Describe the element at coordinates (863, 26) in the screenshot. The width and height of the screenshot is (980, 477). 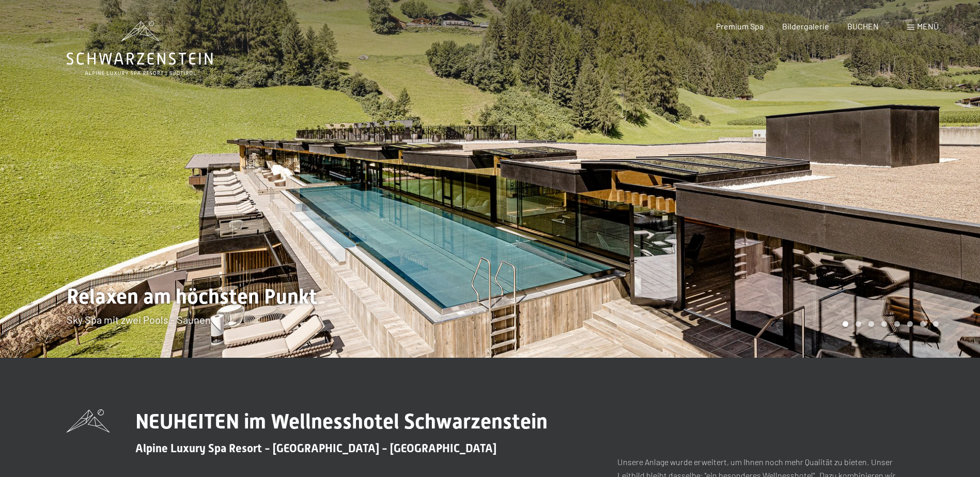
I see `span: BUCHEN` at that location.